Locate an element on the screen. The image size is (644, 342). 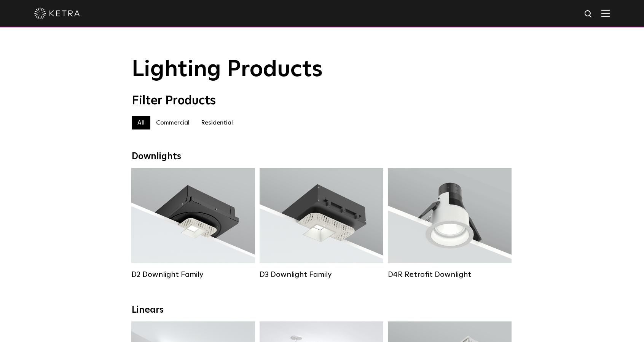
div: Downlights is located at coordinates (322, 156).